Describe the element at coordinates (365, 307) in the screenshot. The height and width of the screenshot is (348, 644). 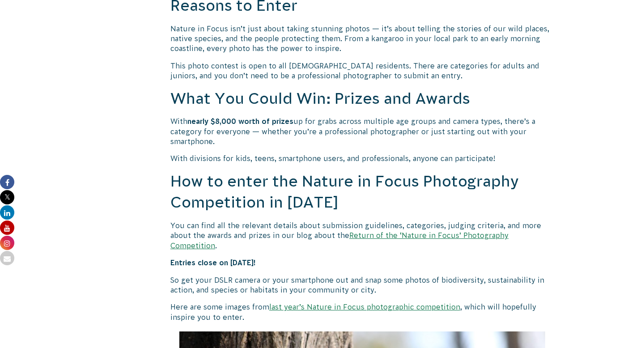
I see `a: last year’s Nature in Focus photographic competition` at that location.